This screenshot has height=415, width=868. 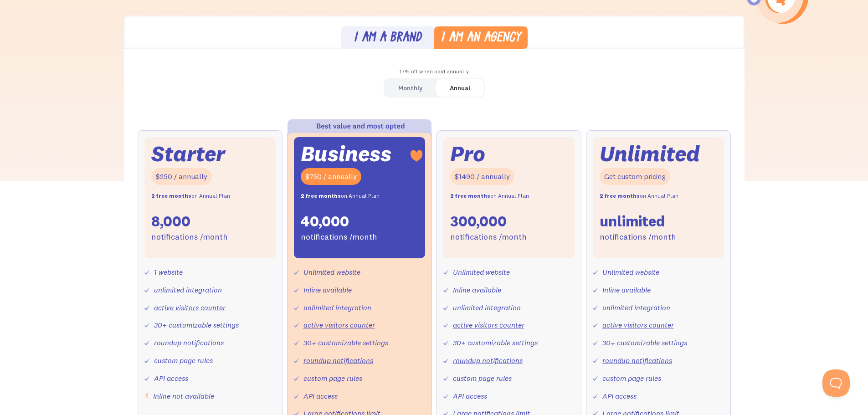 What do you see at coordinates (346, 153) in the screenshot?
I see `div: Business` at bounding box center [346, 153].